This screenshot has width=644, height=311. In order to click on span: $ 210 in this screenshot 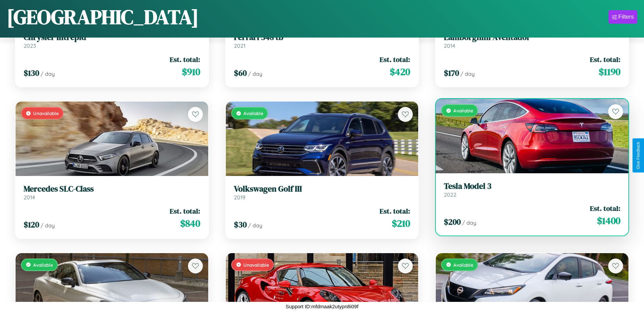, I will do `click(401, 223)`.